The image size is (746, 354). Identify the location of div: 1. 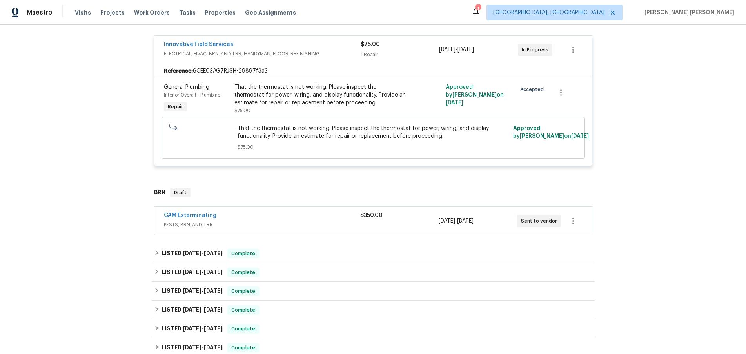
(478, 9).